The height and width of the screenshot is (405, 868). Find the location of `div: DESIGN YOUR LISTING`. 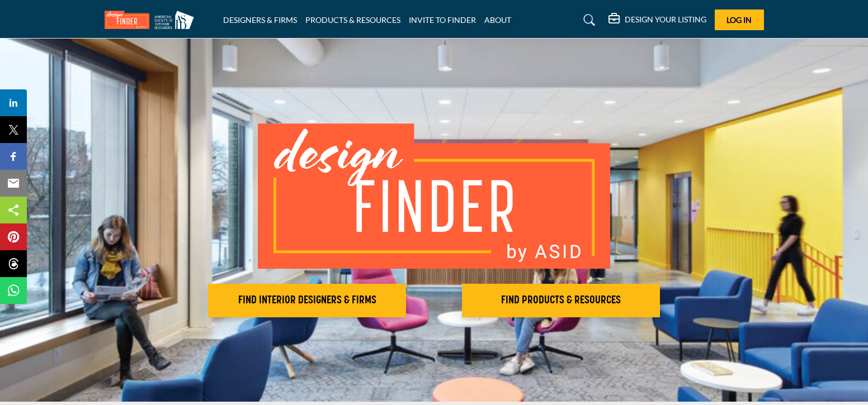

div: DESIGN YOUR LISTING is located at coordinates (657, 20).